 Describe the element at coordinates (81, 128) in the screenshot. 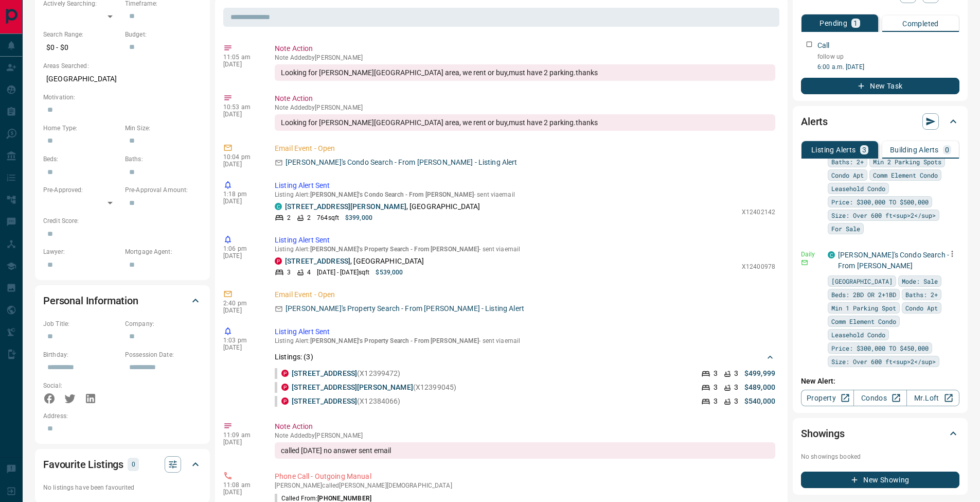

I see `p: Home Type:` at that location.